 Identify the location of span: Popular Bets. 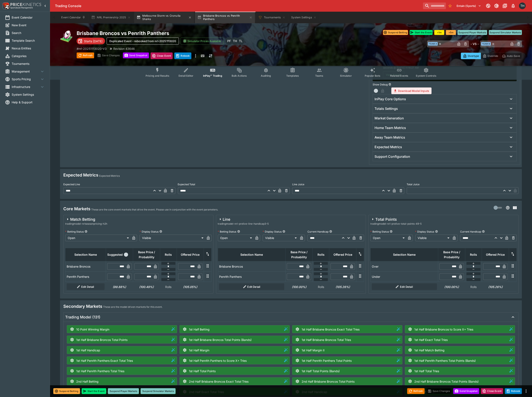
(372, 75).